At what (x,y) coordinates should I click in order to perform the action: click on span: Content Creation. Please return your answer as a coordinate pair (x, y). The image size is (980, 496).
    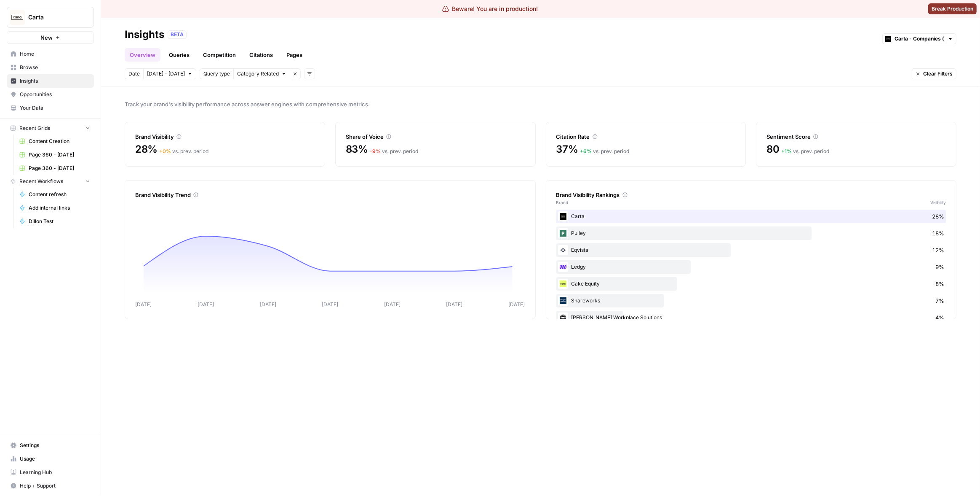
    Looking at the image, I should click on (60, 141).